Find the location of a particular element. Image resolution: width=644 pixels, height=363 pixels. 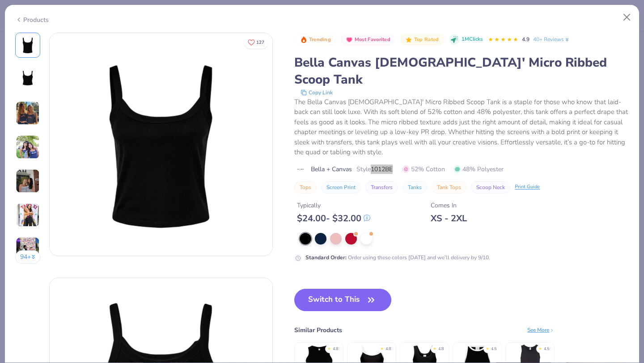

button: Like is located at coordinates (256, 42).